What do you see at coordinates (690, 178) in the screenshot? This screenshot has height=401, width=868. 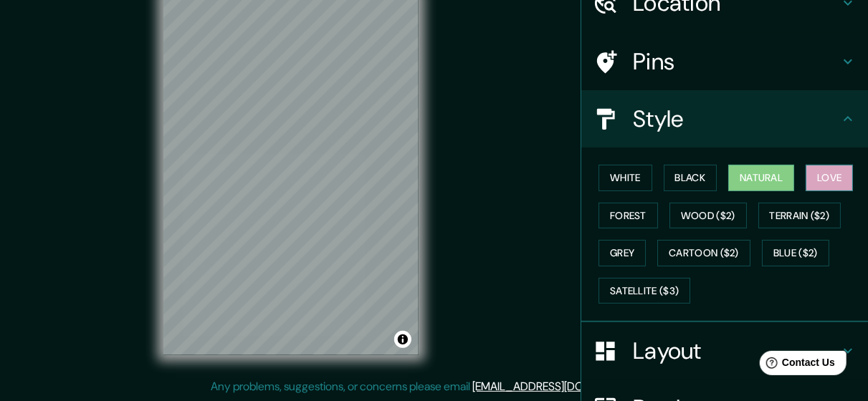 I see `button: Black` at bounding box center [690, 178].